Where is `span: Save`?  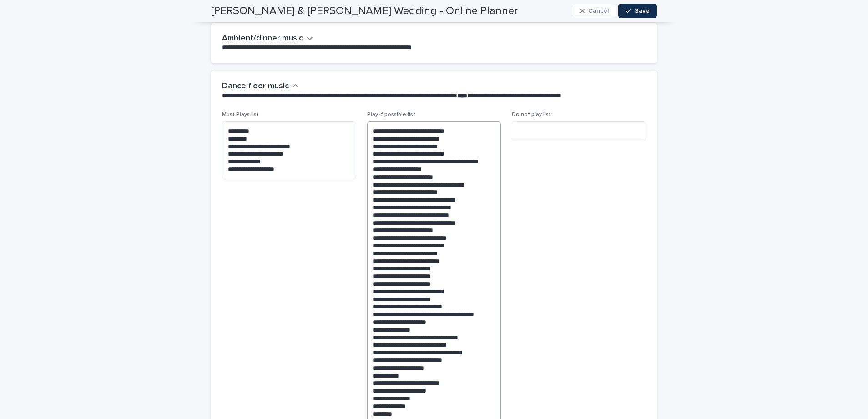 span: Save is located at coordinates (642, 11).